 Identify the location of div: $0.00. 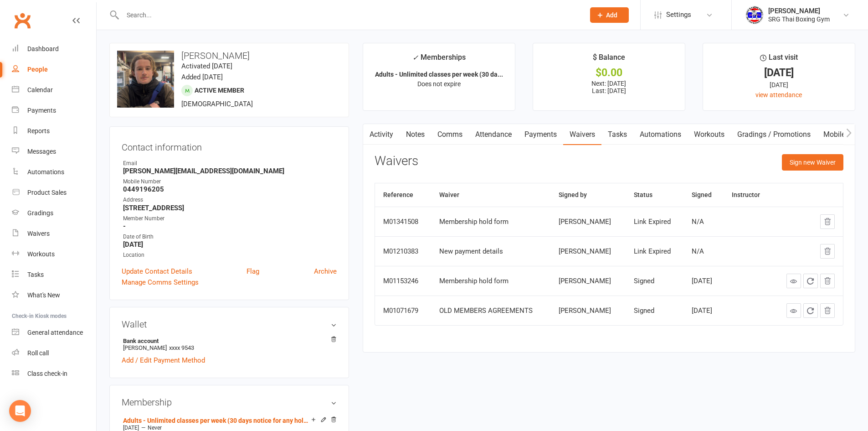
(609, 73).